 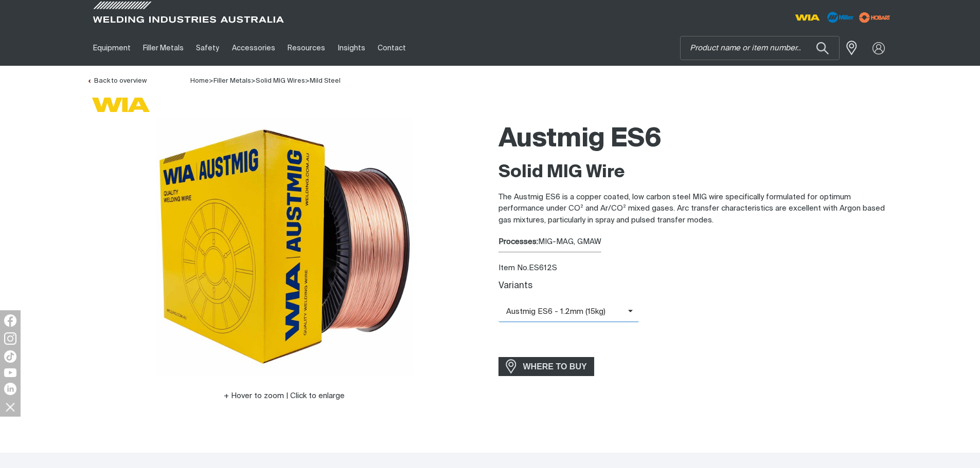 What do you see at coordinates (325, 81) in the screenshot?
I see `a: Mild Steel` at bounding box center [325, 81].